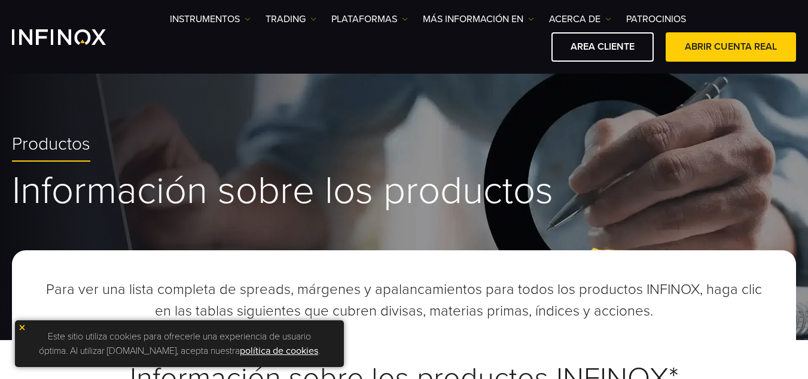 This screenshot has width=808, height=379. I want to click on p: Para ver una lista completa de spreads, márgenes y apalancamientos para todos los productos INFIN..., so click(404, 300).